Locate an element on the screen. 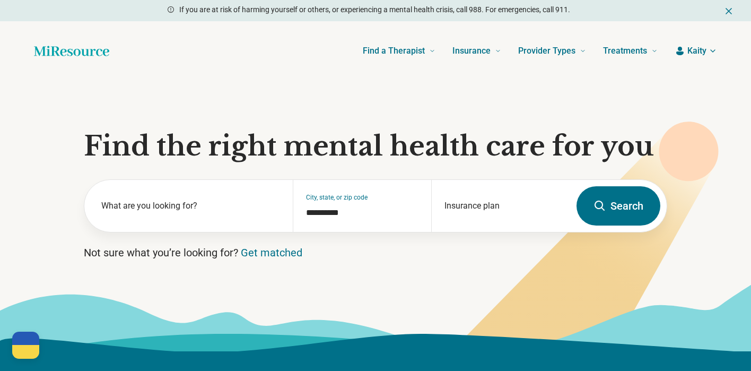 The height and width of the screenshot is (371, 751). p: If you are at risk of harming yourself or others, or experiencing a mental health crisis, call 98... is located at coordinates (374, 10).